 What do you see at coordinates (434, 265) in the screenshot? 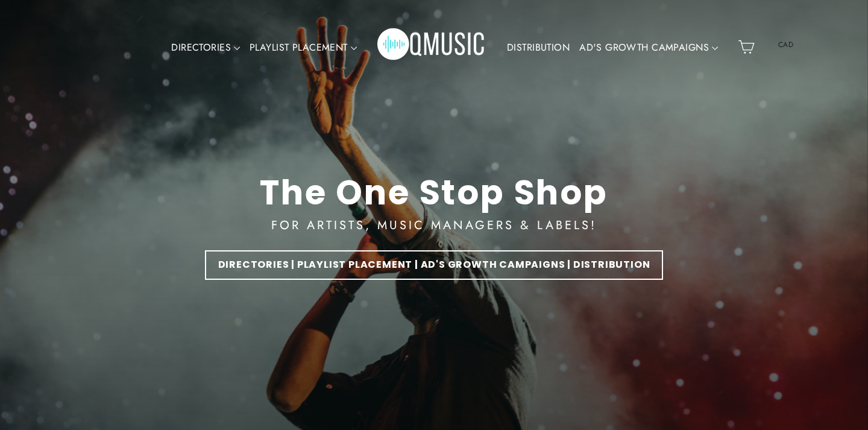
I see `a: DIRECTORIES | PLAYLIST PLACEMENT | AD'S GROWTH CAMPAIGNS | DISTRIBUTION` at bounding box center [434, 265].